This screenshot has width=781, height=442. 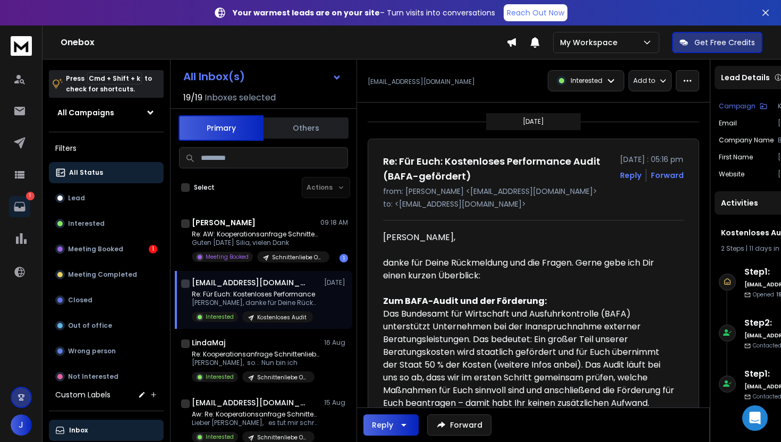 What do you see at coordinates (334, 223) in the screenshot?
I see `p: 09:18 AM` at bounding box center [334, 223].